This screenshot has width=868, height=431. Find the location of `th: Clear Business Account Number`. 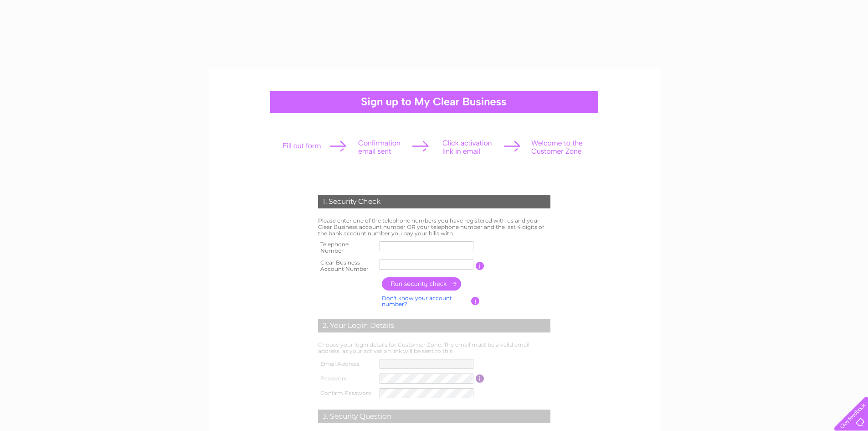

th: Clear Business Account Number is located at coordinates (347, 266).